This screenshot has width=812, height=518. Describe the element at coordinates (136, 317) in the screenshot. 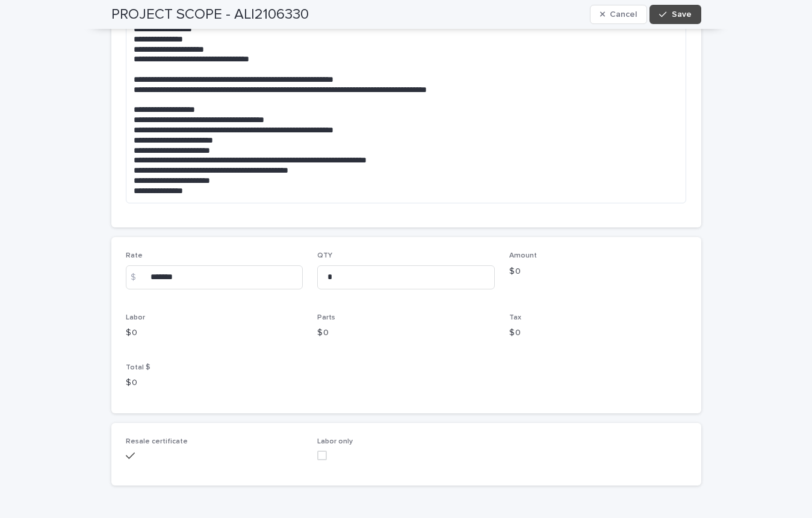

I see `span: Labor` at that location.